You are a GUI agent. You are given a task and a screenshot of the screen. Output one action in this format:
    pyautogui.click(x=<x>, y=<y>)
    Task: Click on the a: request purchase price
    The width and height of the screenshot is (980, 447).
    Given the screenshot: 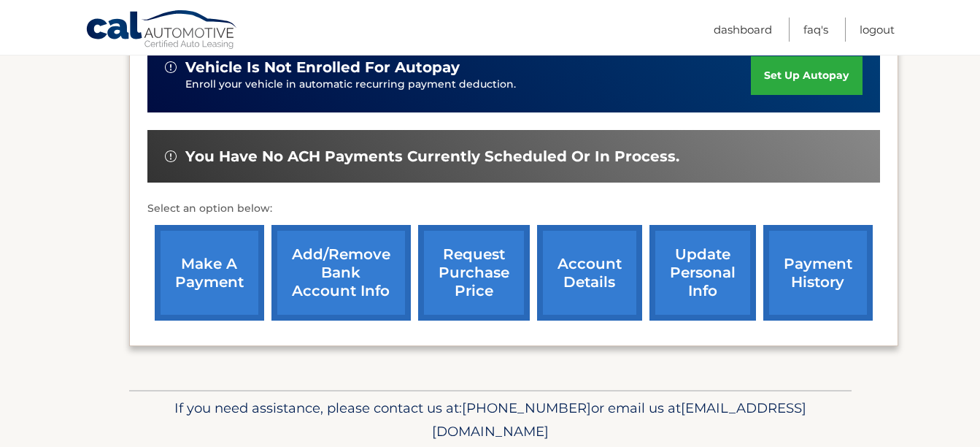 What is the action you would take?
    pyautogui.click(x=473, y=273)
    